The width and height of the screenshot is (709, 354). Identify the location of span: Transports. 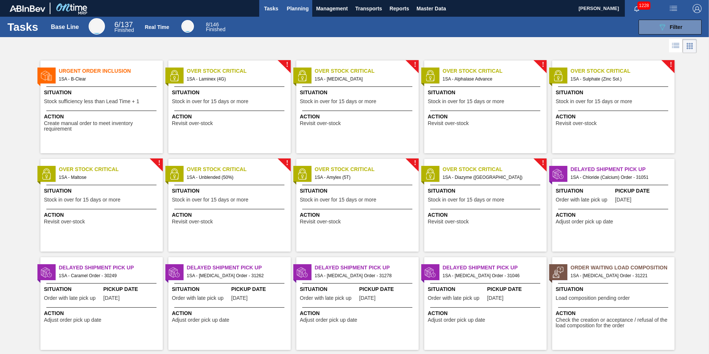
(368, 9).